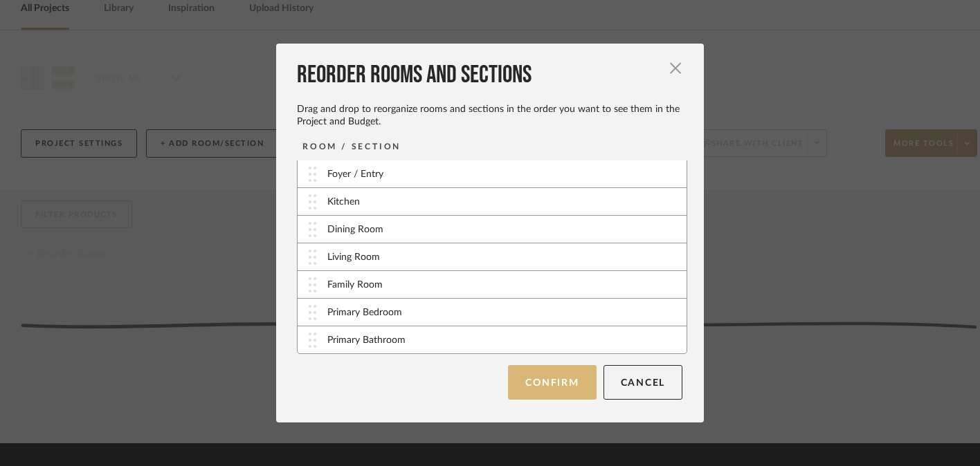 This screenshot has width=980, height=466. I want to click on div: Drag and drop to reorganize rooms and sections in the order you want to see them in the Project a..., so click(490, 115).